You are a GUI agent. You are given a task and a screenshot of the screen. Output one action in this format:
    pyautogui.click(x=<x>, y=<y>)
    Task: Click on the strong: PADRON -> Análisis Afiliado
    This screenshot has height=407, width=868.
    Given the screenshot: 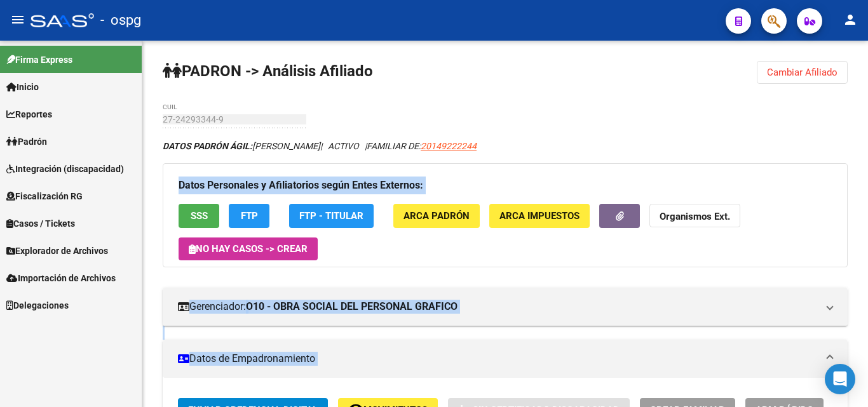 What is the action you would take?
    pyautogui.click(x=267, y=71)
    